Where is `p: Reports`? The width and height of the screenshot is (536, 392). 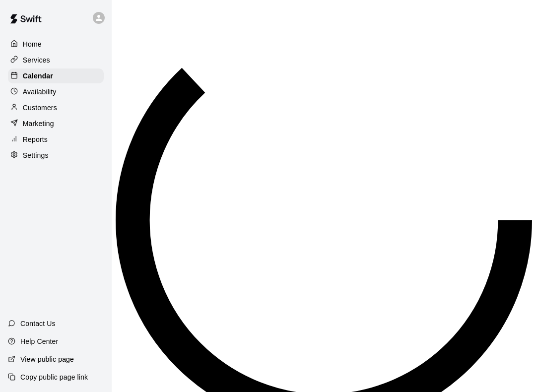
p: Reports is located at coordinates (35, 139).